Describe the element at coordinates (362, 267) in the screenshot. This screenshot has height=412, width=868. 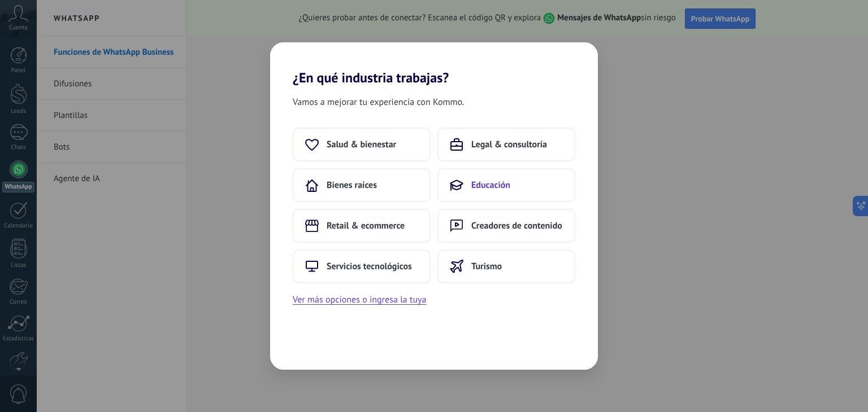
I see `button: Servicios tecnológicos` at that location.